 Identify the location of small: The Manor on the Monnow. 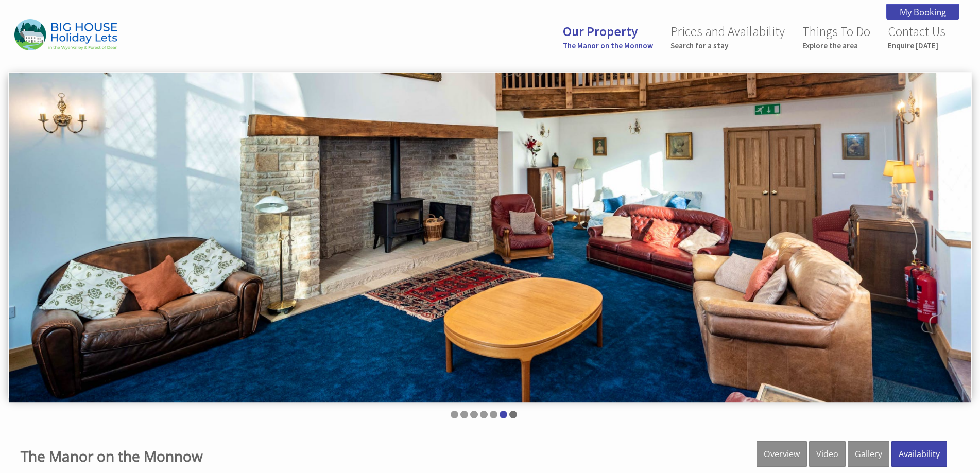
(608, 45).